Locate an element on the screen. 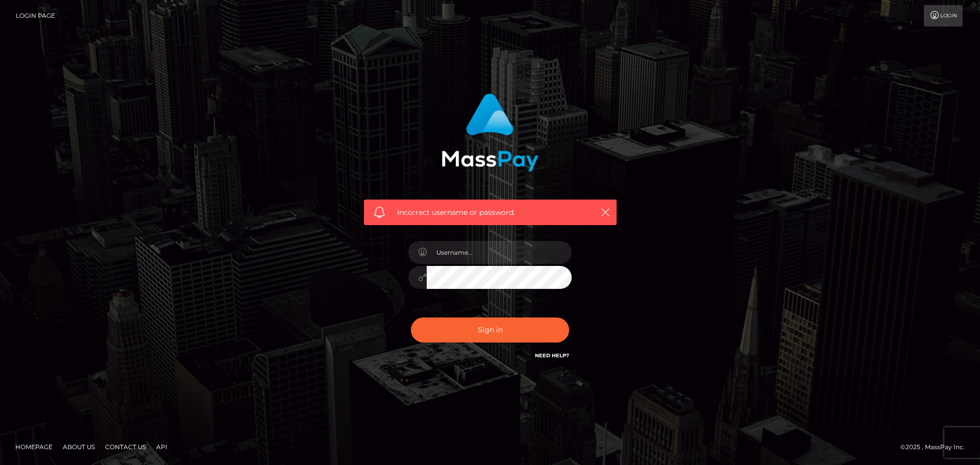 Image resolution: width=980 pixels, height=465 pixels. span: Incorrect username or password. is located at coordinates (490, 212).